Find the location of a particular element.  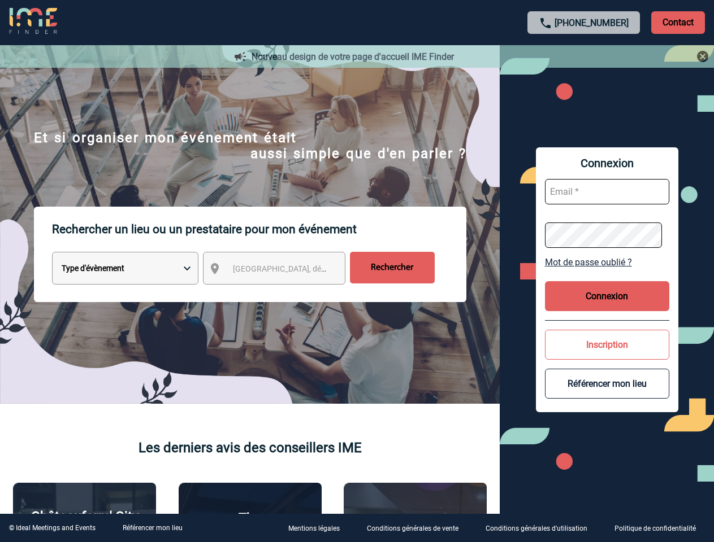

p: Conditions générales de vente is located at coordinates (412, 529).